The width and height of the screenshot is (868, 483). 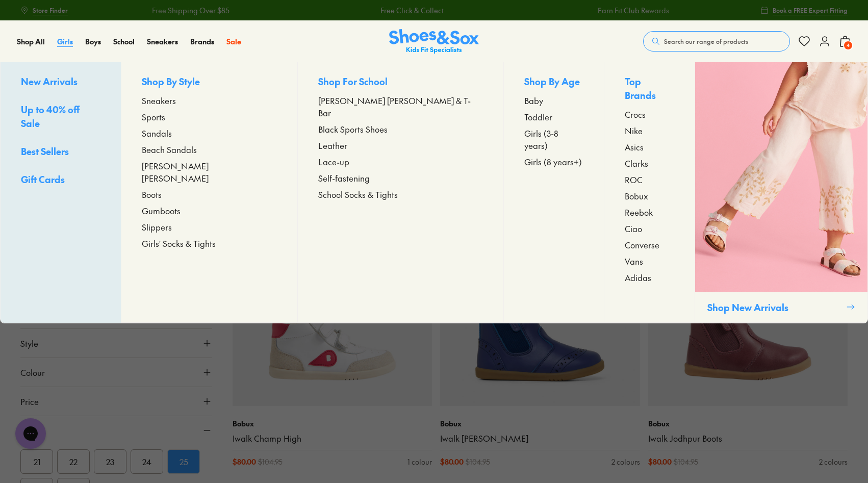 I want to click on span: Up to 40% off Sale, so click(x=50, y=116).